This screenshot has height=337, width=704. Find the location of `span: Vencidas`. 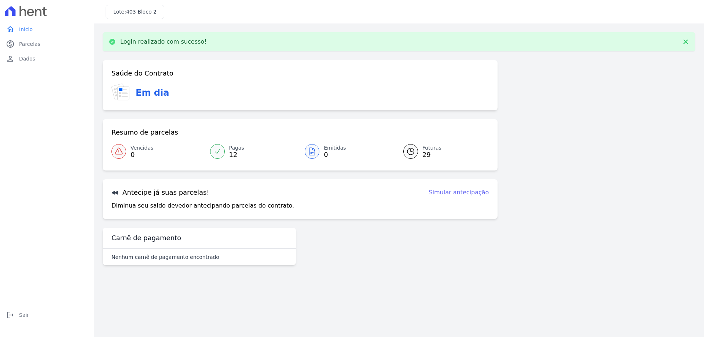

span: Vencidas is located at coordinates (142, 148).